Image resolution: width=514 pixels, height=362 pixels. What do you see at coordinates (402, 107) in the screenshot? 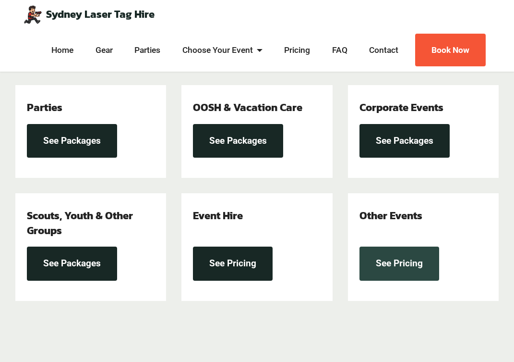
I see `strong: Corporate Events` at bounding box center [402, 107].